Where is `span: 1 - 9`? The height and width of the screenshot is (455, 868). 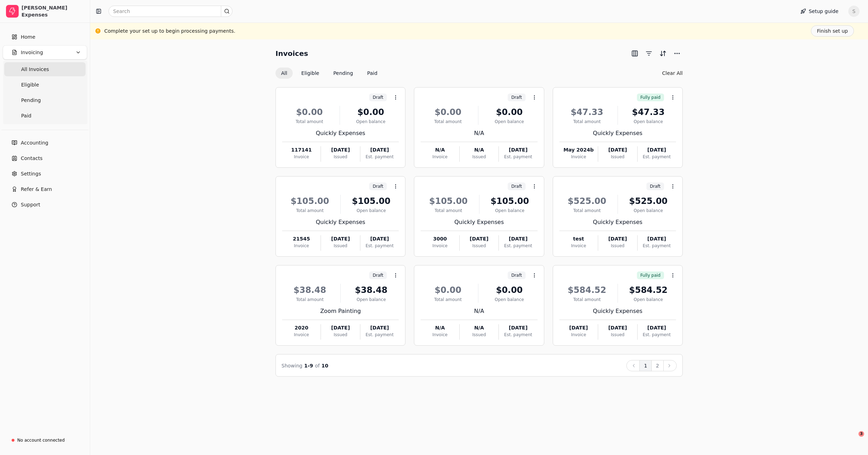
span: 1 - 9 is located at coordinates (309, 365).